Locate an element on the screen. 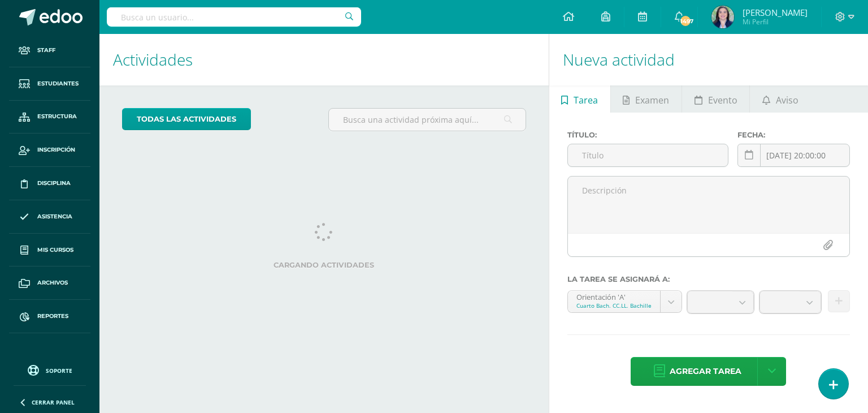  a: Mis cursos is located at coordinates (50, 250).